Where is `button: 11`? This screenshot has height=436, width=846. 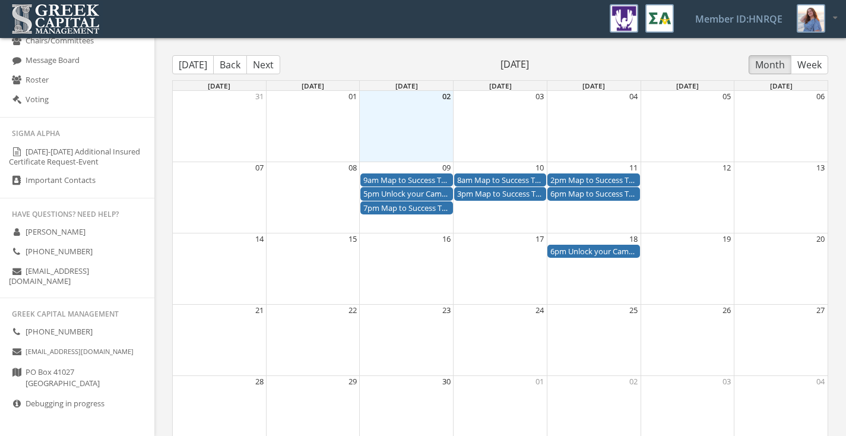 button: 11 is located at coordinates (633, 167).